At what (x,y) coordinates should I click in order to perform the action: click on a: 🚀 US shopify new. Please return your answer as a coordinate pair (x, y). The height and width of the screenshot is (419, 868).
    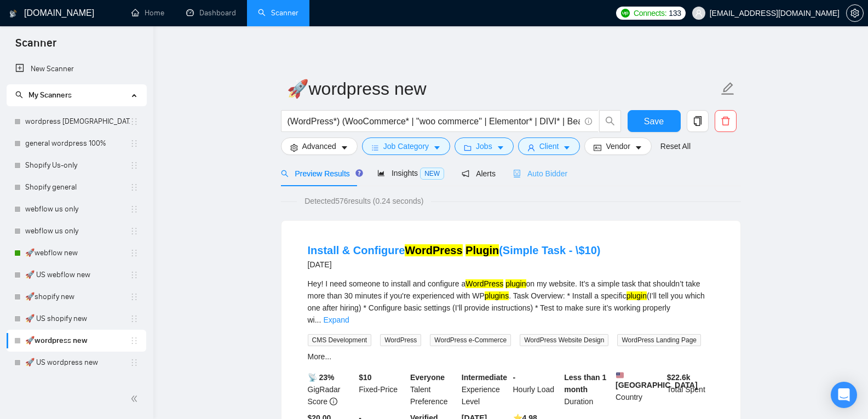
    Looking at the image, I should click on (78, 319).